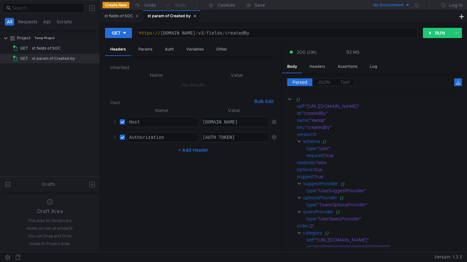 The width and height of the screenshot is (467, 262). I want to click on div: Auth, so click(169, 49).